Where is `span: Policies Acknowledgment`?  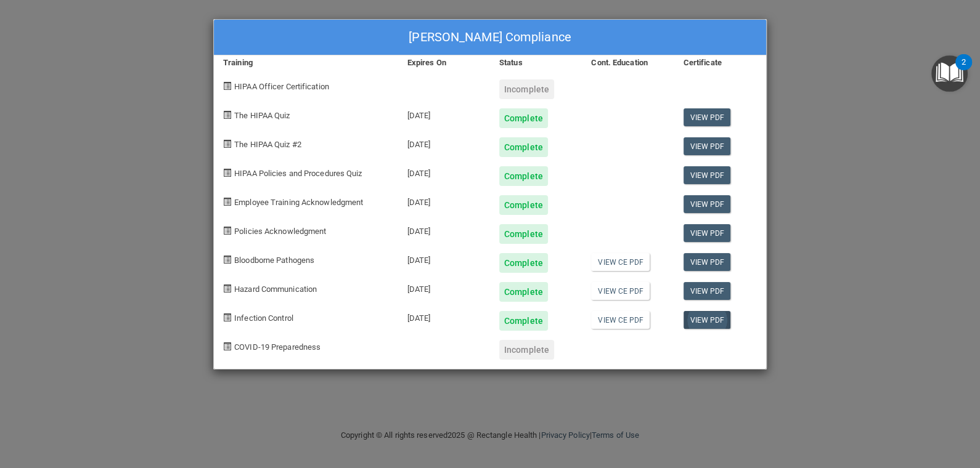
span: Policies Acknowledgment is located at coordinates (280, 231).